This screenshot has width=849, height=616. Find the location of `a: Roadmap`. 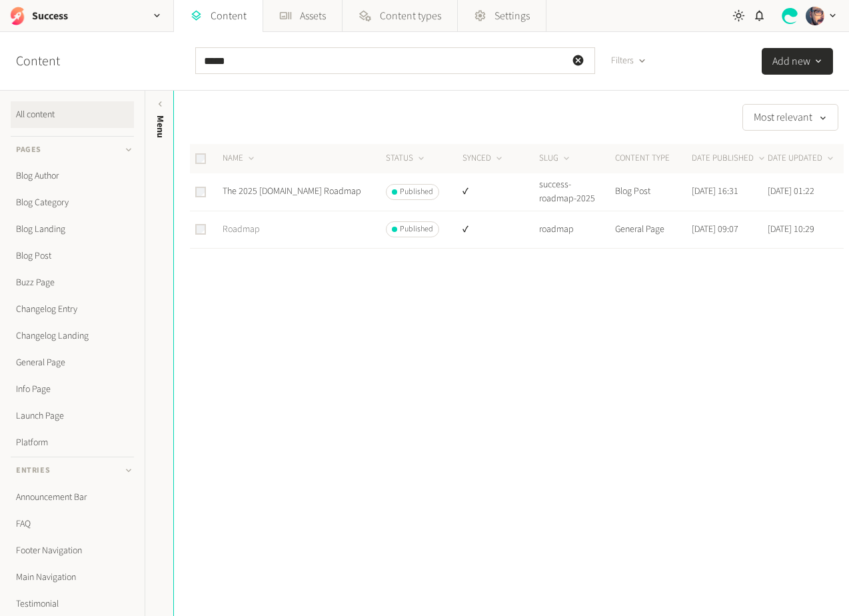

a: Roadmap is located at coordinates (242, 229).